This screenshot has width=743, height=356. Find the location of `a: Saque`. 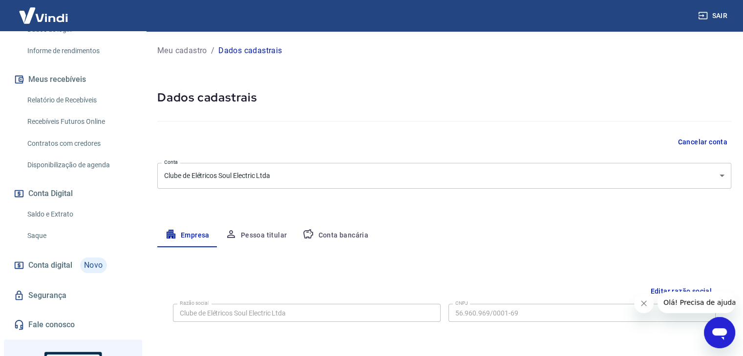

a: Saque is located at coordinates (79, 236).